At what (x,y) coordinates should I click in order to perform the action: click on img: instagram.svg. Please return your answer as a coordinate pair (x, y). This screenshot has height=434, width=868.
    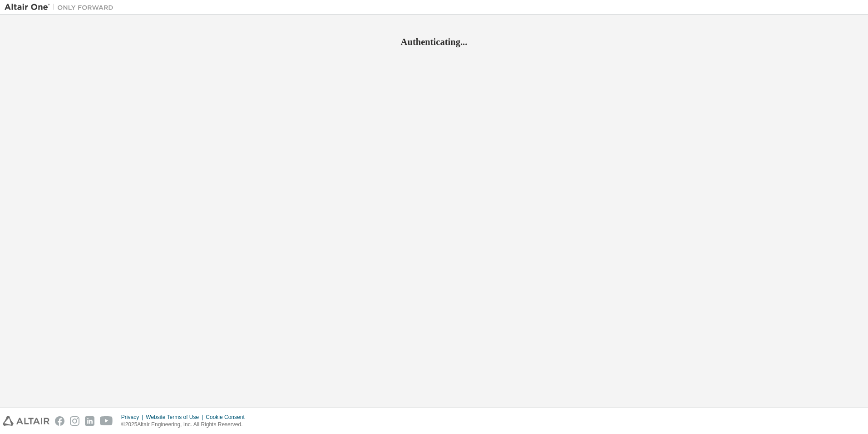
    Looking at the image, I should click on (74, 420).